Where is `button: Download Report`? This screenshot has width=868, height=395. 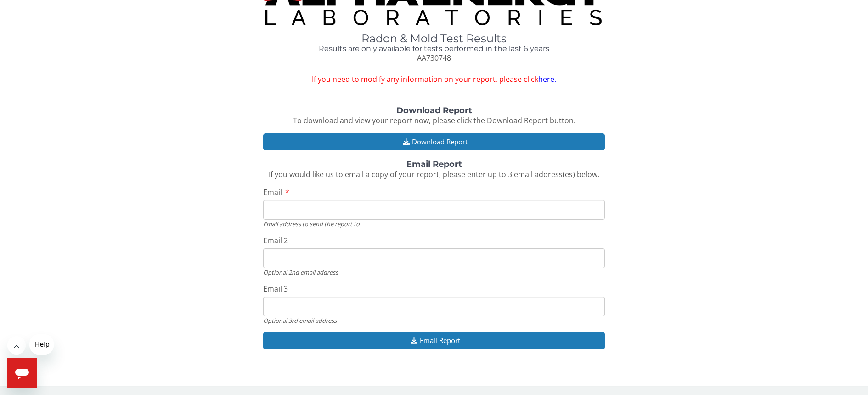
button: Download Report is located at coordinates (434, 142).